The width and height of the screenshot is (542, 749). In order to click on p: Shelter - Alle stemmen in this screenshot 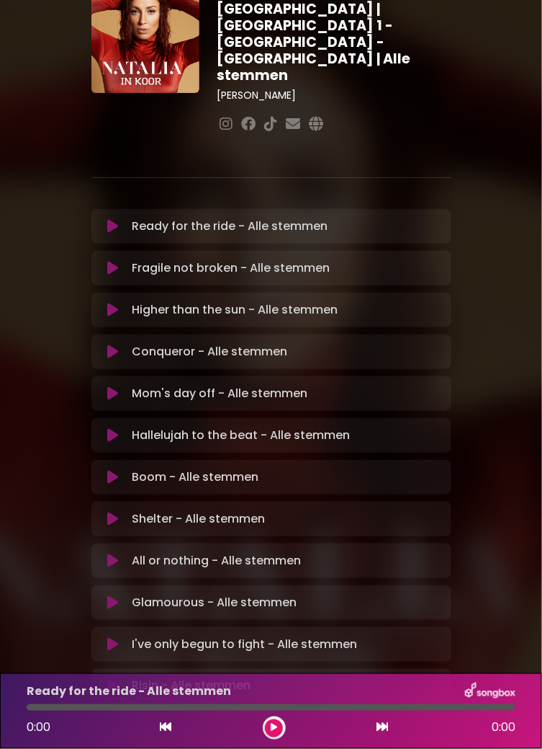, I will do `click(198, 519)`.